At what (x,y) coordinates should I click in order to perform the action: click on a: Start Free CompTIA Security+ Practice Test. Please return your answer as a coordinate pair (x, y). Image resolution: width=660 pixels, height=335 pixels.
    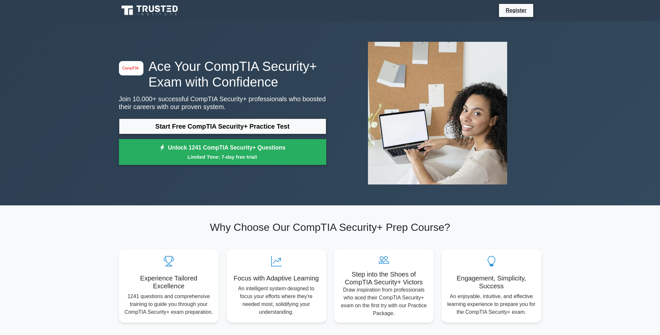
    Looking at the image, I should click on (223, 126).